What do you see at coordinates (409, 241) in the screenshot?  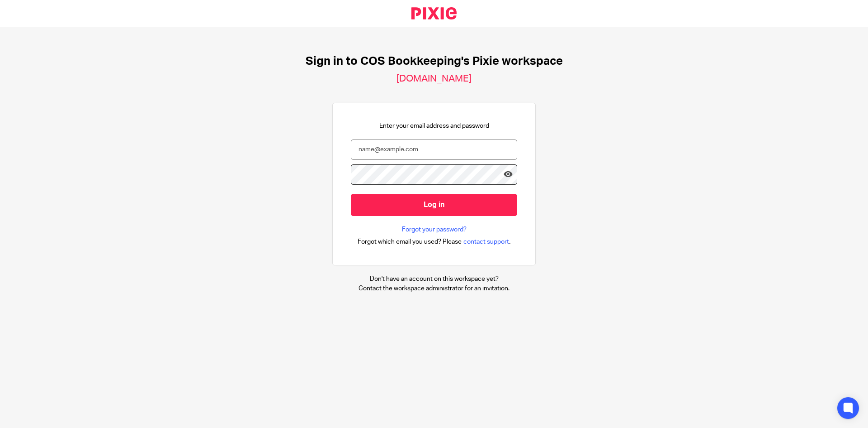 I see `span: Forgot which email you used? Please` at bounding box center [409, 241].